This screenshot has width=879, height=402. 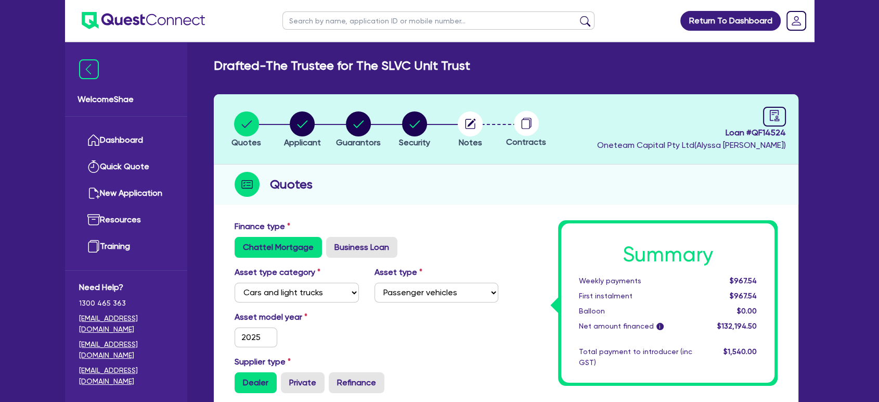 I want to click on span: Quotes, so click(x=246, y=142).